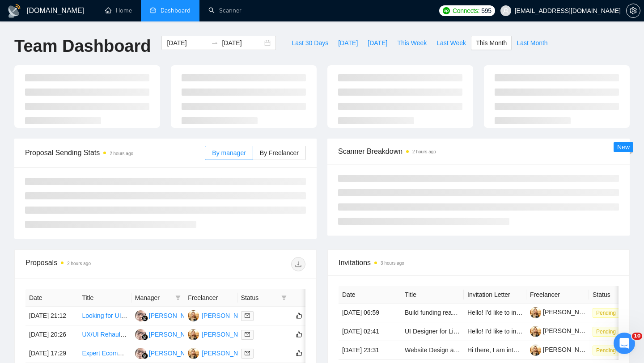 The image size is (644, 363). Describe the element at coordinates (466, 11) in the screenshot. I see `span: Connects:` at that location.